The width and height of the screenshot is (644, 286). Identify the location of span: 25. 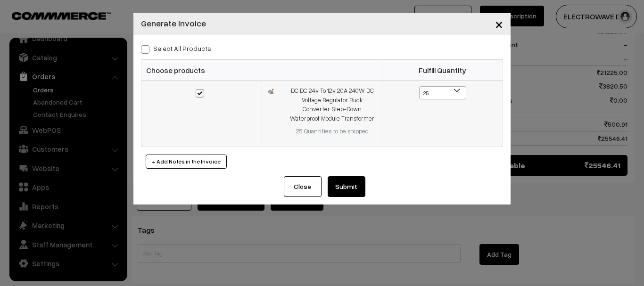
(442, 93).